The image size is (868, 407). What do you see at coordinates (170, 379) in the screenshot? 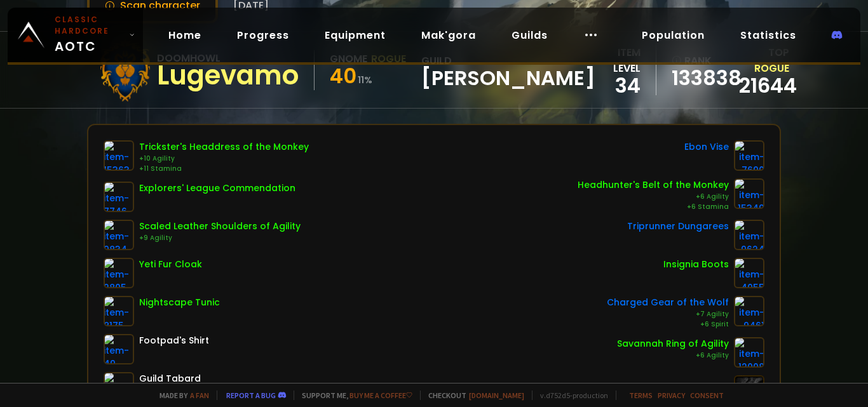
I see `div: Guild Tabard` at bounding box center [170, 379].